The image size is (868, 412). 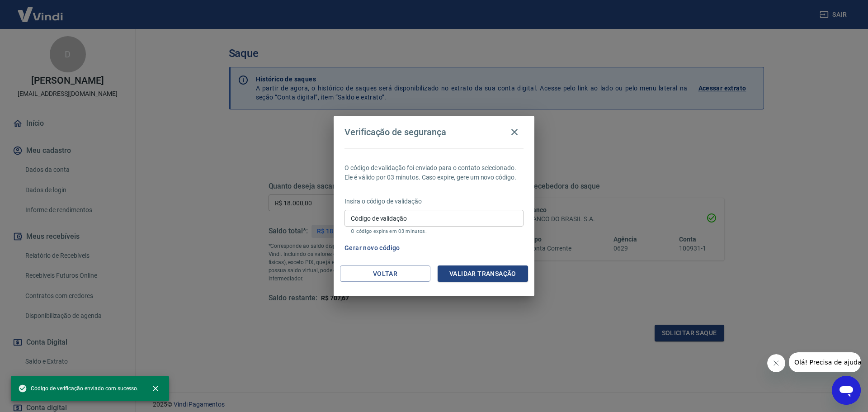 What do you see at coordinates (434, 173) in the screenshot?
I see `p: O código de validação foi enviado para o contato selecionado. Ele é válido por 03 minutos. Caso e...` at bounding box center [434, 173].